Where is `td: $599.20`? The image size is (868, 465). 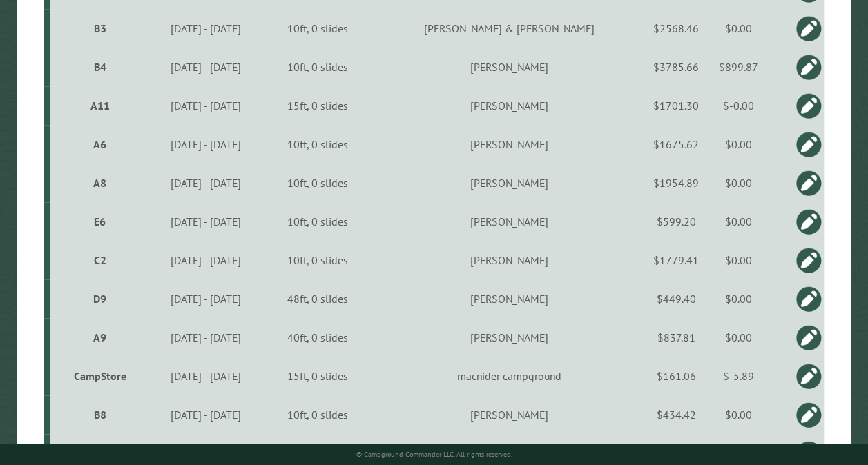
td: $599.20 is located at coordinates (676, 222).